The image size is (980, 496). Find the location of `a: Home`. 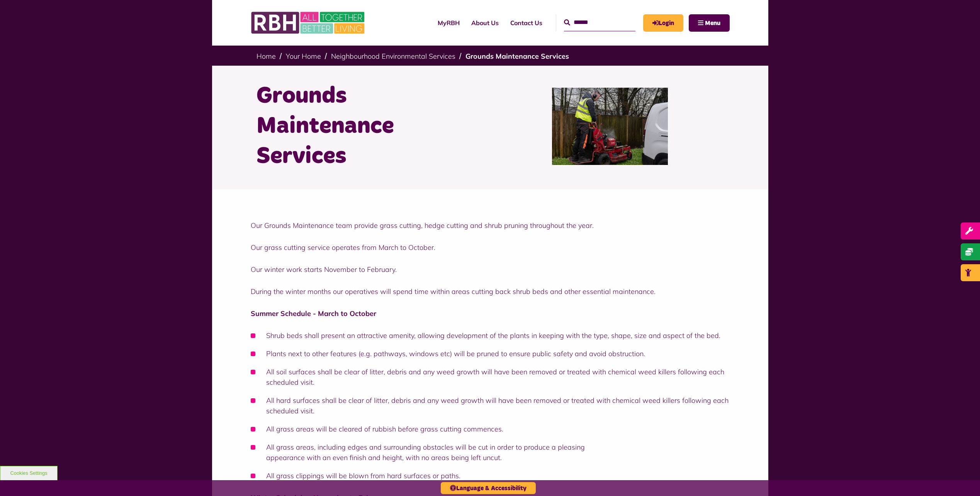

a: Home is located at coordinates (266, 56).